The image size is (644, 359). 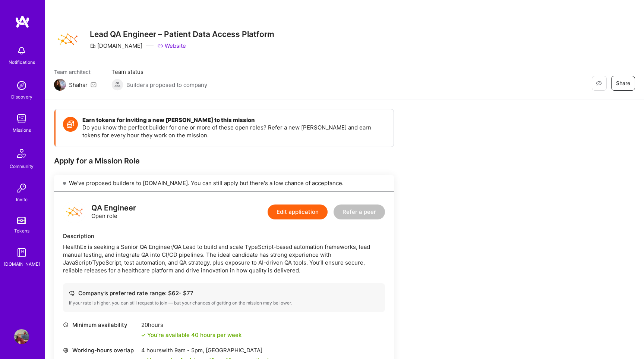 What do you see at coordinates (182, 34) in the screenshot?
I see `h3: Lead QA Engineer – Patient Data Access Platform` at bounding box center [182, 34].